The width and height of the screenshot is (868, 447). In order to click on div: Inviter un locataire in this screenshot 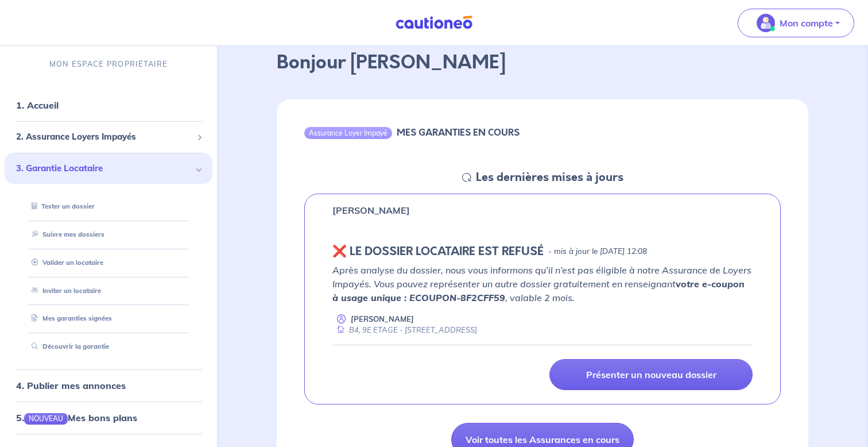, I will do `click(108, 290)`.